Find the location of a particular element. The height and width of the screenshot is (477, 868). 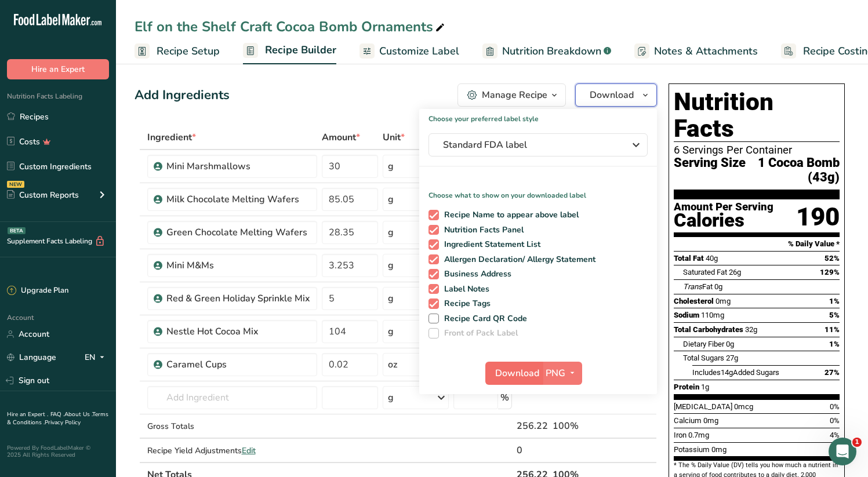

span: Sodium is located at coordinates (686, 315).